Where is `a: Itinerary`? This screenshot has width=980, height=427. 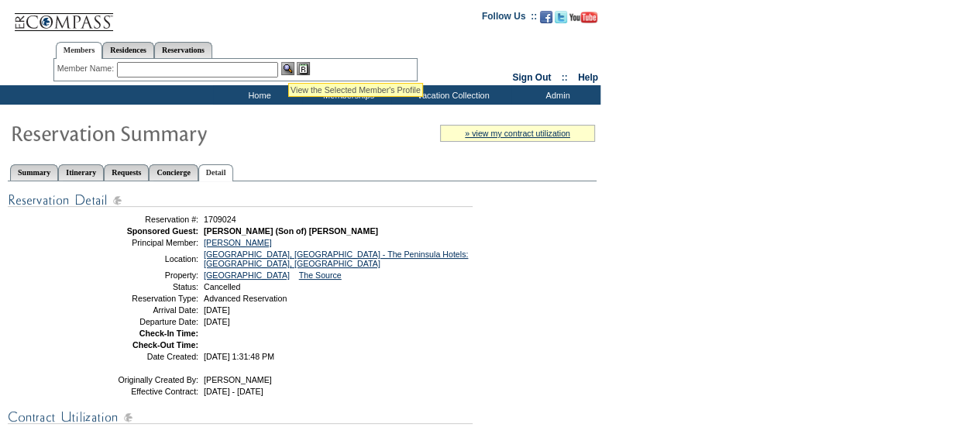
a: Itinerary is located at coordinates (80, 172).